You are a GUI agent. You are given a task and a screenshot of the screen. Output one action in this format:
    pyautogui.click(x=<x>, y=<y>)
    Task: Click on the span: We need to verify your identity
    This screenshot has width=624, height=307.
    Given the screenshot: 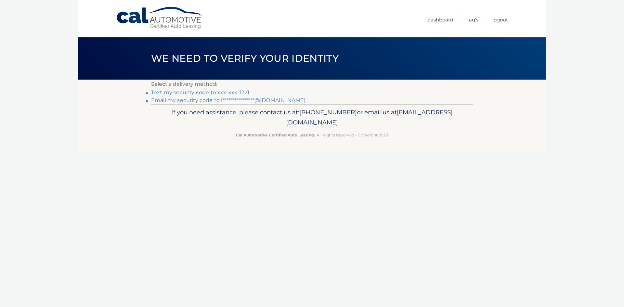 What is the action you would take?
    pyautogui.click(x=245, y=58)
    